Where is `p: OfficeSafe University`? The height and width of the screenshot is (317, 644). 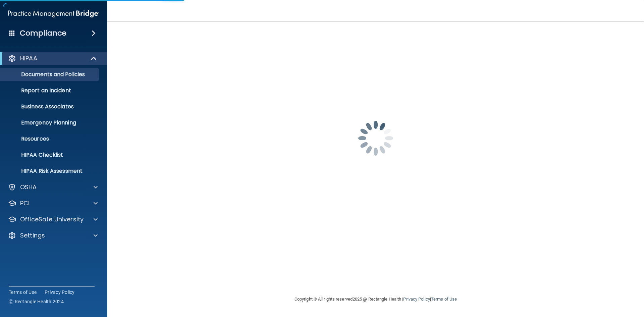 p: OfficeSafe University is located at coordinates (52, 220).